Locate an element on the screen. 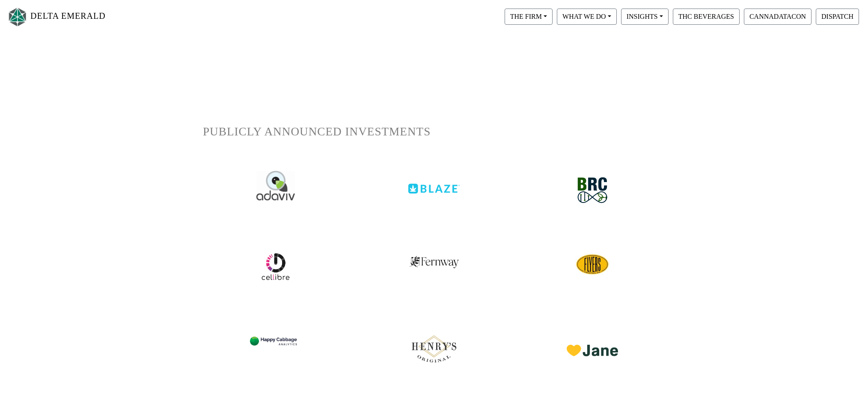 The width and height of the screenshot is (868, 396). h1: PUBLICLY ANNOUNCED INVESTMENTS is located at coordinates (434, 132).